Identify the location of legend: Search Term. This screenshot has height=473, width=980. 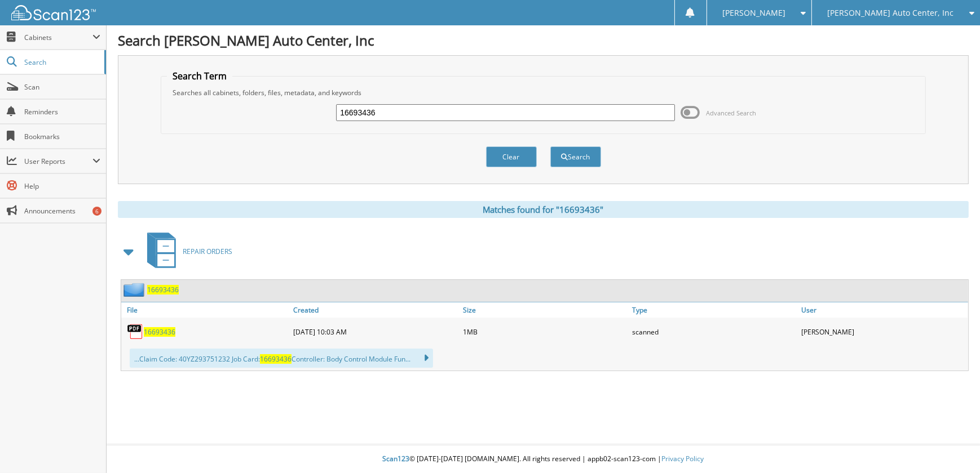
(200, 76).